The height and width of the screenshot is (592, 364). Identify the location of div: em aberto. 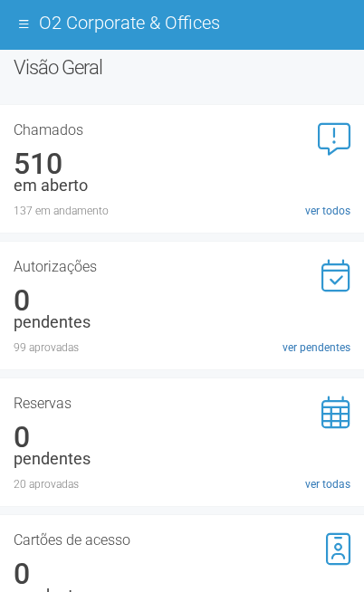
(182, 185).